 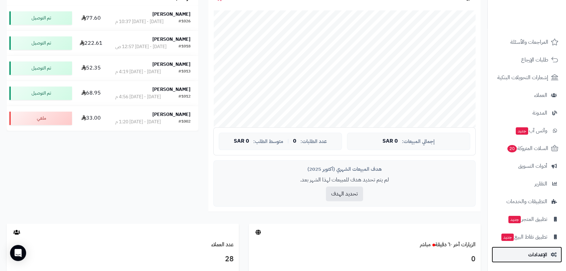 I want to click on div: هدف المبيعات الشهري (أكتوبر 2025), so click(x=344, y=169).